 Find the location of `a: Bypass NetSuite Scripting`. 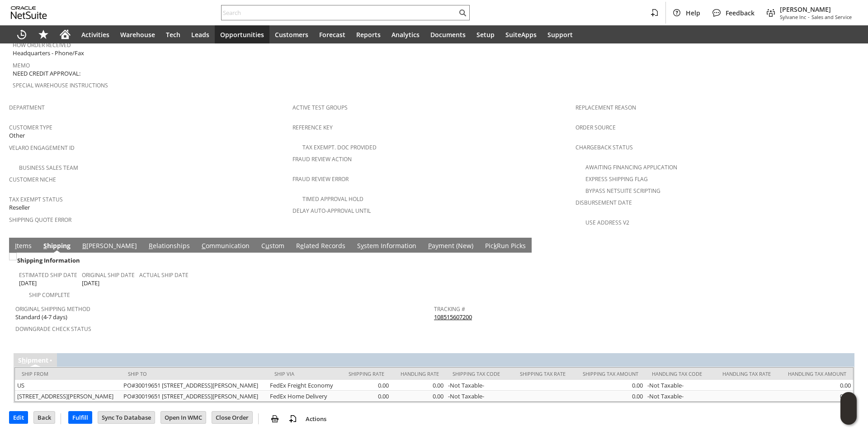

a: Bypass NetSuite Scripting is located at coordinates (623, 191).